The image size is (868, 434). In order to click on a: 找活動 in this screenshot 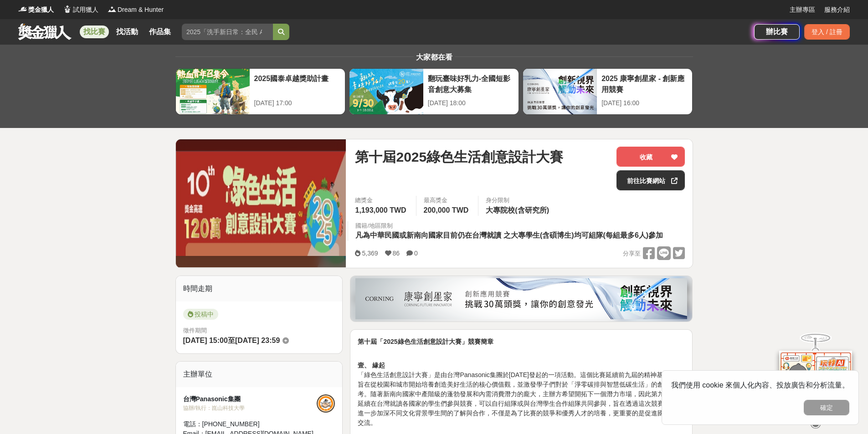, I will do `click(127, 32)`.